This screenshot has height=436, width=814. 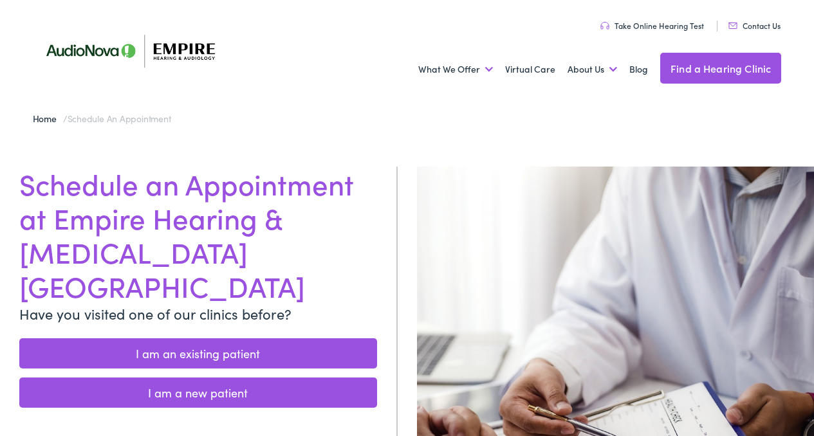 What do you see at coordinates (530, 69) in the screenshot?
I see `a: Virtual Care` at bounding box center [530, 69].